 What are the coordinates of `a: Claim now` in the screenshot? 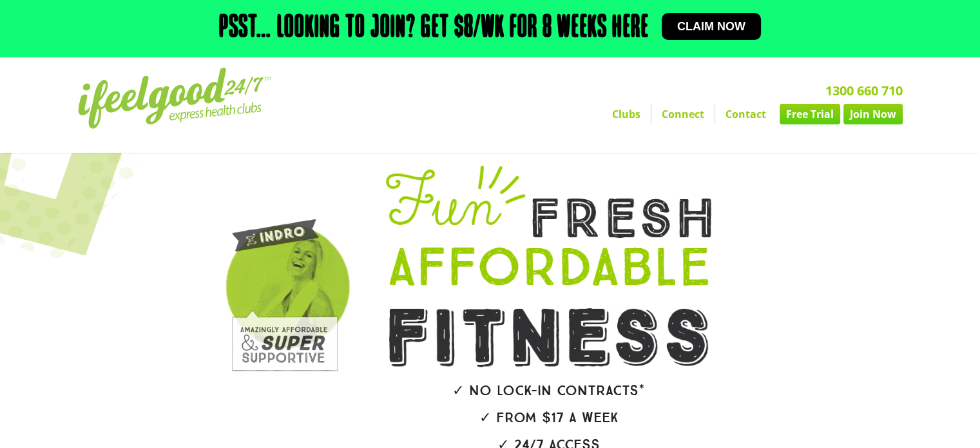 It's located at (712, 26).